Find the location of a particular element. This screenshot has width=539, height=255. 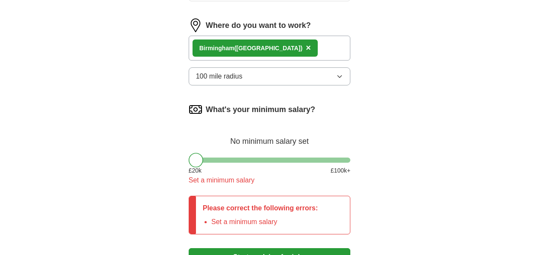

div: No minimum salary set is located at coordinates (270, 137).